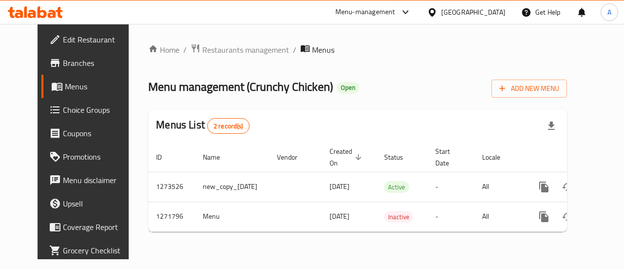 Image resolution: width=624 pixels, height=269 pixels. What do you see at coordinates (218, 157) in the screenshot?
I see `span: Name` at bounding box center [218, 157].